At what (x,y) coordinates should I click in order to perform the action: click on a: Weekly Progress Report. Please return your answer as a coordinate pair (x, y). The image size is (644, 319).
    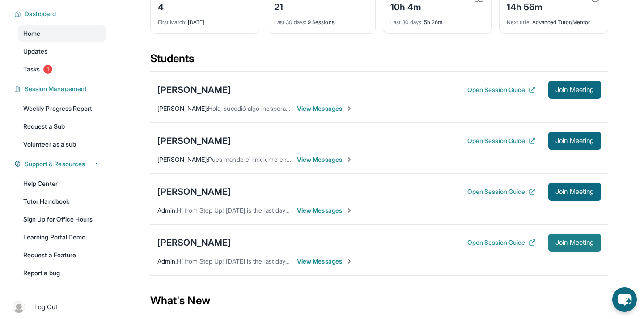
    Looking at the image, I should click on (62, 109).